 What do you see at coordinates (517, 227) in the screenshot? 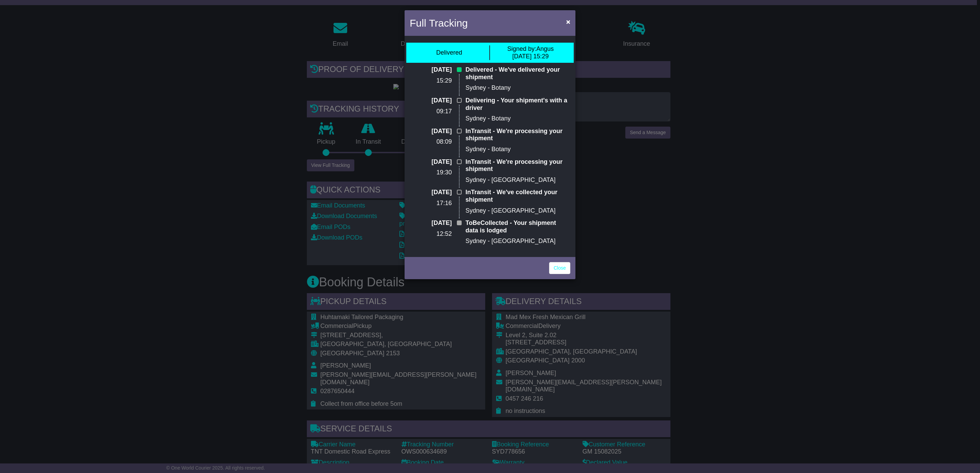
I see `p: ToBeCollected - Your shipment data is lodged` at bounding box center [517, 227].